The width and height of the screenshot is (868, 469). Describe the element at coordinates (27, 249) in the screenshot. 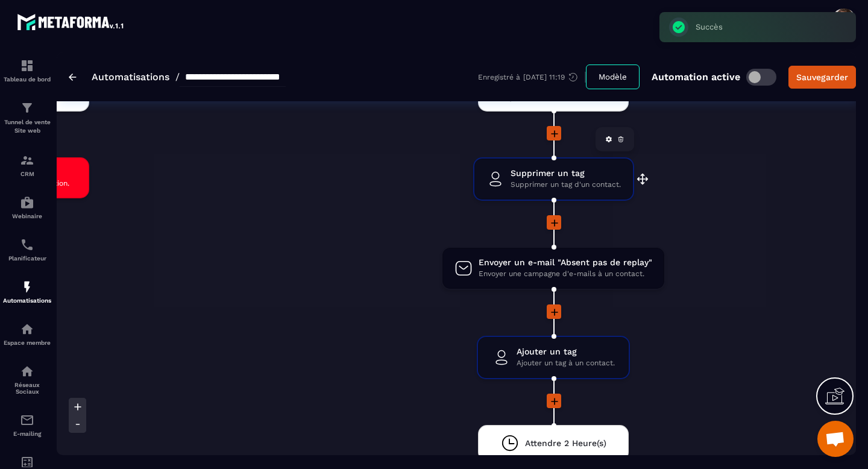

I see `a: schedulerschedulerPlanificateur` at that location.